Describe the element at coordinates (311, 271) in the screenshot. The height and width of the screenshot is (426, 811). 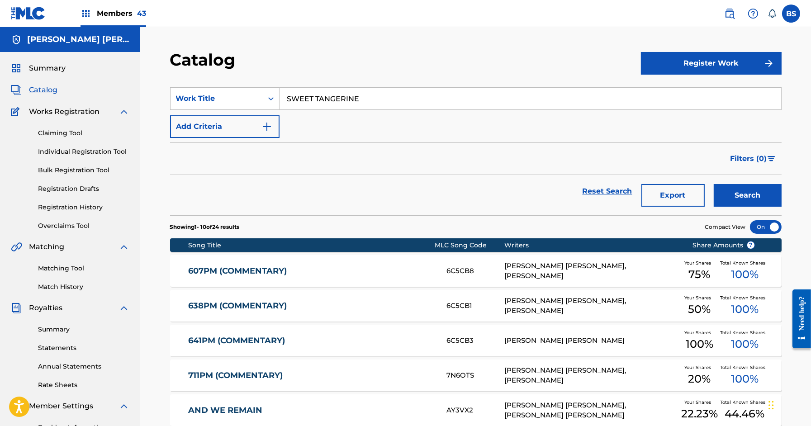
I see `a: 607PM (COMMENTARY)` at that location.